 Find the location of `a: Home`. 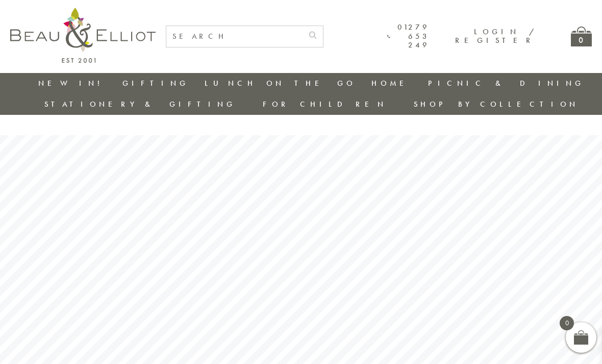

a: Home is located at coordinates (392, 83).